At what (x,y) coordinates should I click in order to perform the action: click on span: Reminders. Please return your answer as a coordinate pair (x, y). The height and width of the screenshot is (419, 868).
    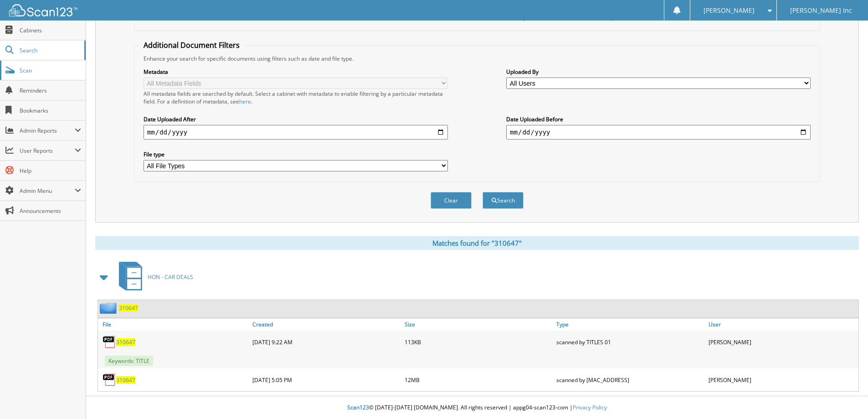
    Looking at the image, I should click on (50, 90).